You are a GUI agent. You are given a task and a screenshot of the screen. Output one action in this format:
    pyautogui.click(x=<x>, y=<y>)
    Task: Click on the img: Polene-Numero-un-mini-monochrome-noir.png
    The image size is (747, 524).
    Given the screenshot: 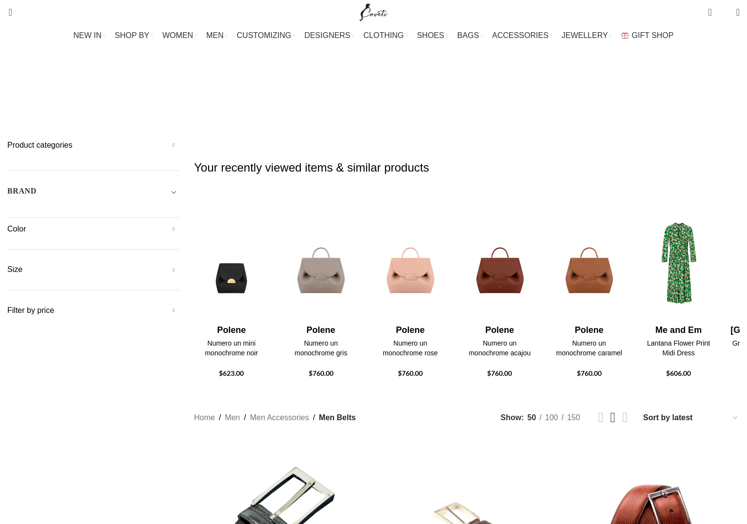 What is the action you would take?
    pyautogui.click(x=231, y=263)
    